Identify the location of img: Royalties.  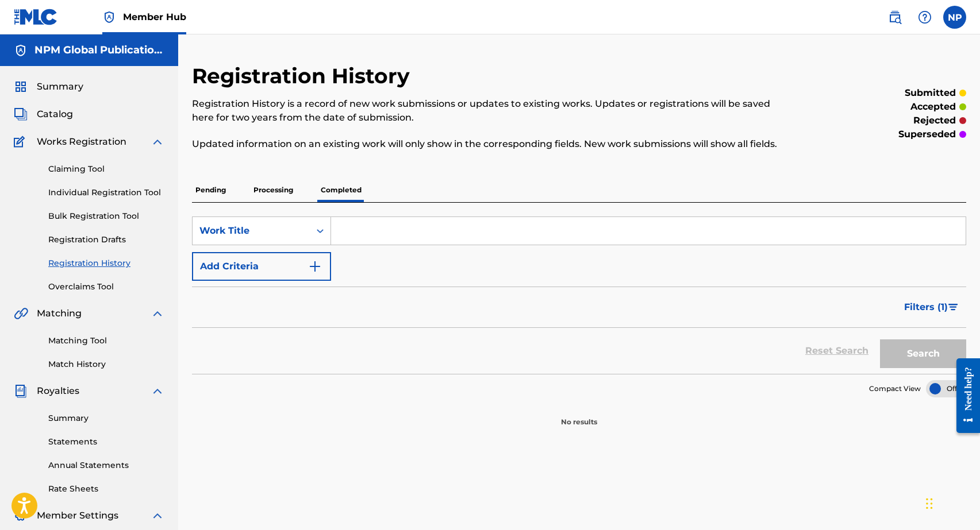
(20, 392).